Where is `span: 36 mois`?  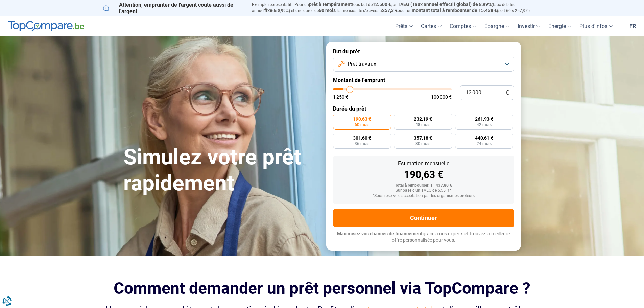 span: 36 mois is located at coordinates (362, 144).